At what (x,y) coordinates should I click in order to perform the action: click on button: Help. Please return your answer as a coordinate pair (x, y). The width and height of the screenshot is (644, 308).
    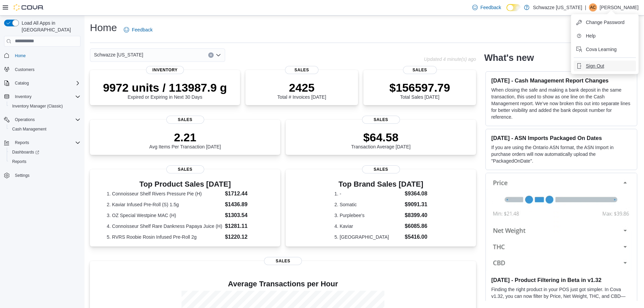
    Looking at the image, I should click on (605, 36).